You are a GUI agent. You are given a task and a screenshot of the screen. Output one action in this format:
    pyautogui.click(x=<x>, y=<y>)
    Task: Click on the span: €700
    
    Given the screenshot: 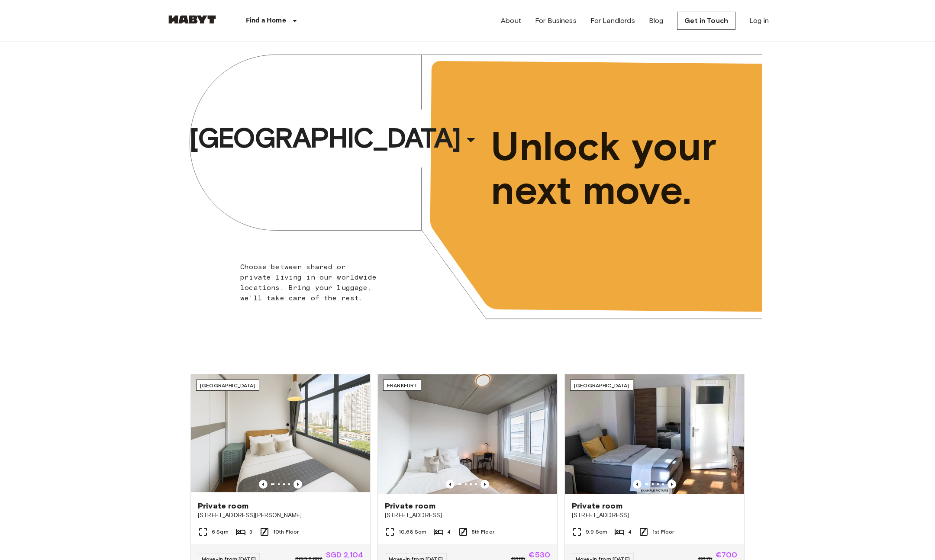 What is the action you would take?
    pyautogui.click(x=726, y=555)
    